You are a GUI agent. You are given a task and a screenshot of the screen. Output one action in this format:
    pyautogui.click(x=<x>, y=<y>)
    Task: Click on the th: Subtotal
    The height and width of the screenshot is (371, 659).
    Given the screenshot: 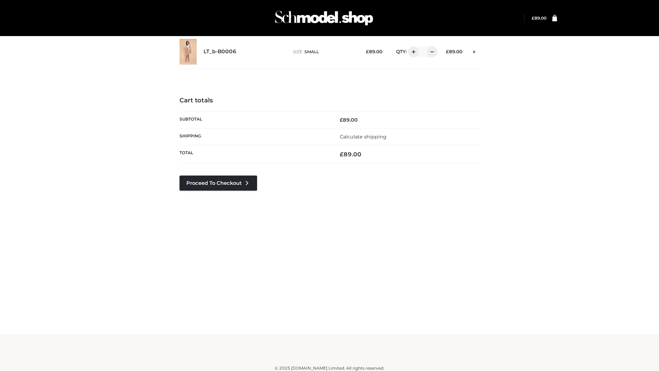 What is the action you would take?
    pyautogui.click(x=254, y=119)
    